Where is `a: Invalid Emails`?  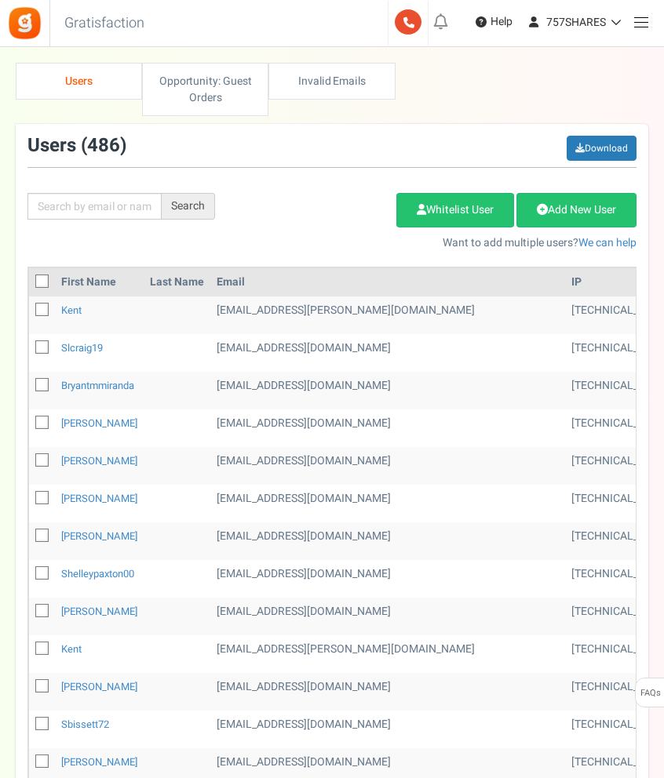 a: Invalid Emails is located at coordinates (331, 81).